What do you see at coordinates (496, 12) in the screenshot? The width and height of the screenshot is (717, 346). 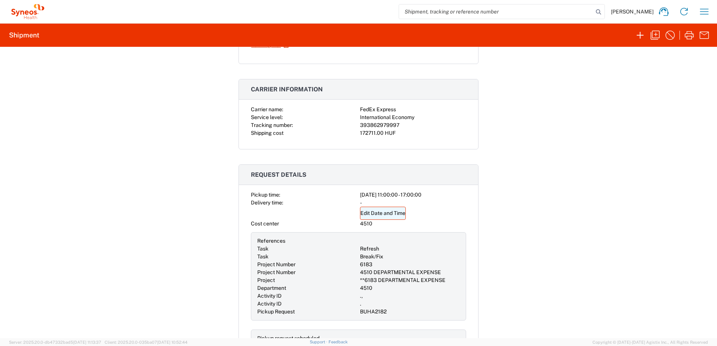 I see `input: Shipment, tracking or reference number` at bounding box center [496, 12].